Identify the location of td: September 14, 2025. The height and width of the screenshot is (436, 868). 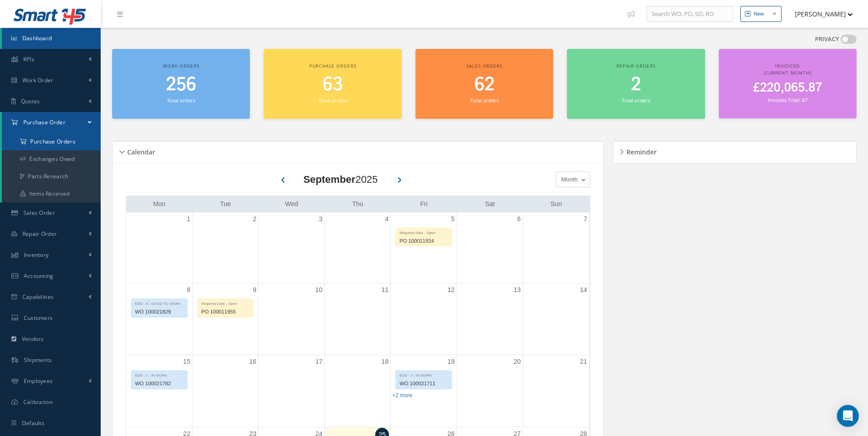
(556, 319).